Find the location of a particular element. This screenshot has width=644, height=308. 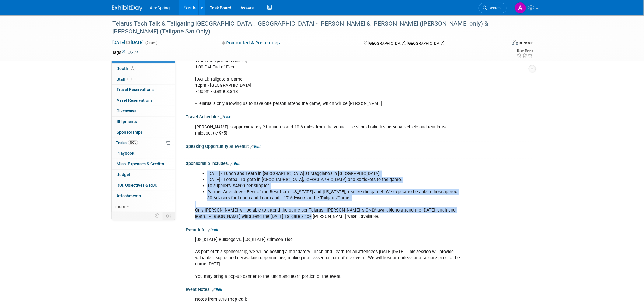

img: ExhibitDay is located at coordinates (128, 8).